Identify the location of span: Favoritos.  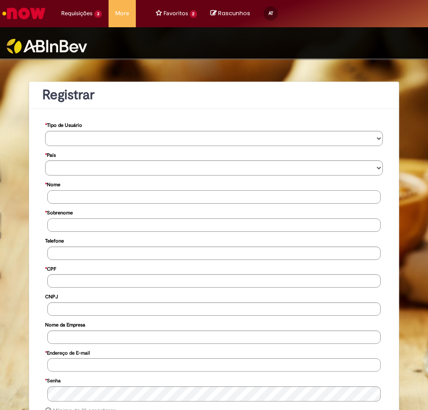
(175, 13).